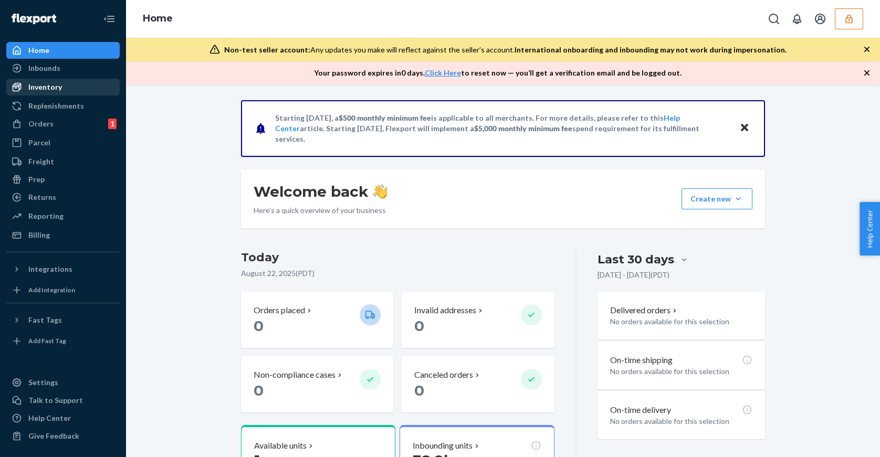 The width and height of the screenshot is (880, 457). What do you see at coordinates (317, 320) in the screenshot?
I see `button: Orders placed 0` at bounding box center [317, 320].